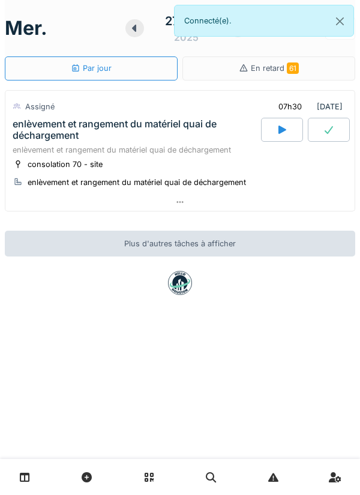  What do you see at coordinates (293, 68) in the screenshot?
I see `span: 61` at bounding box center [293, 68].